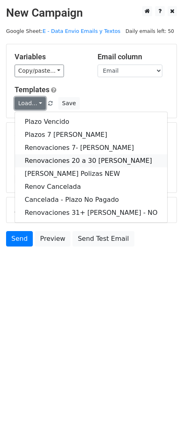 This screenshot has height=439, width=183. Describe the element at coordinates (69, 103) in the screenshot. I see `button: Save` at that location.